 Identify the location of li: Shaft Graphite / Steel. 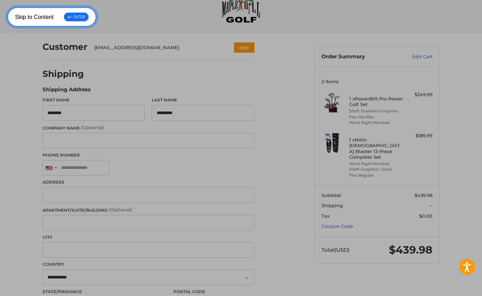
(376, 169).